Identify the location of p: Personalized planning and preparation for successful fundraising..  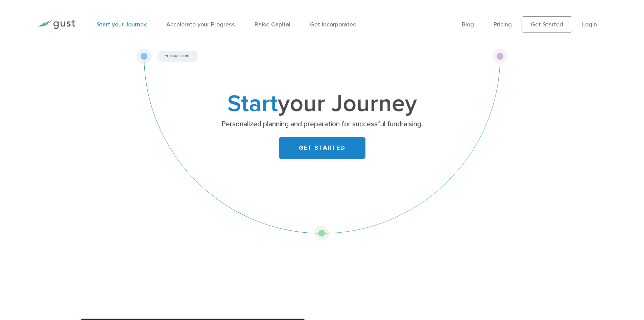
(322, 124).